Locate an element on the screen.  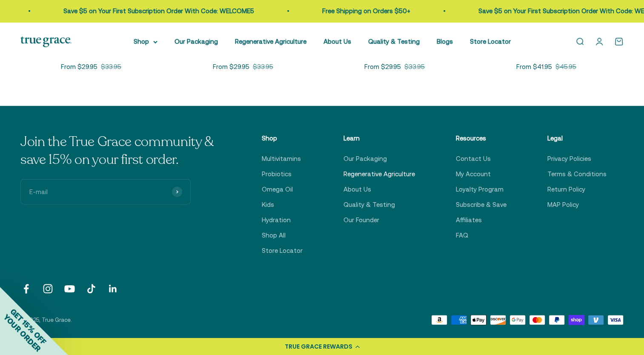
a: Loyalty Program is located at coordinates (480, 189).